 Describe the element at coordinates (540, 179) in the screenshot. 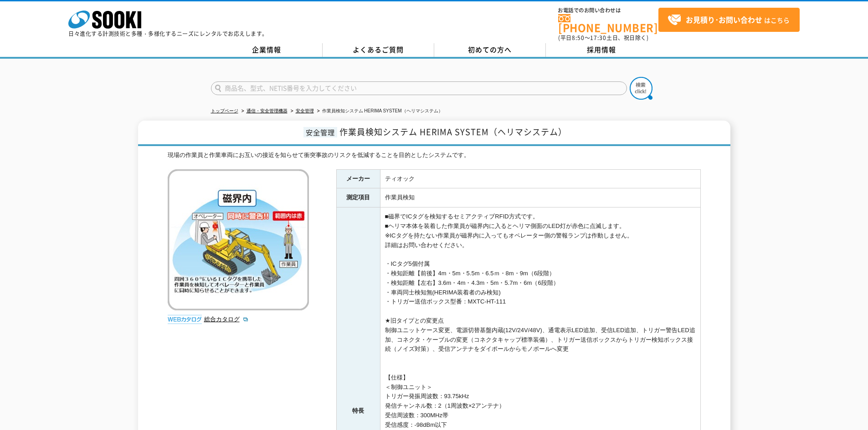

I see `td: ティオック` at that location.